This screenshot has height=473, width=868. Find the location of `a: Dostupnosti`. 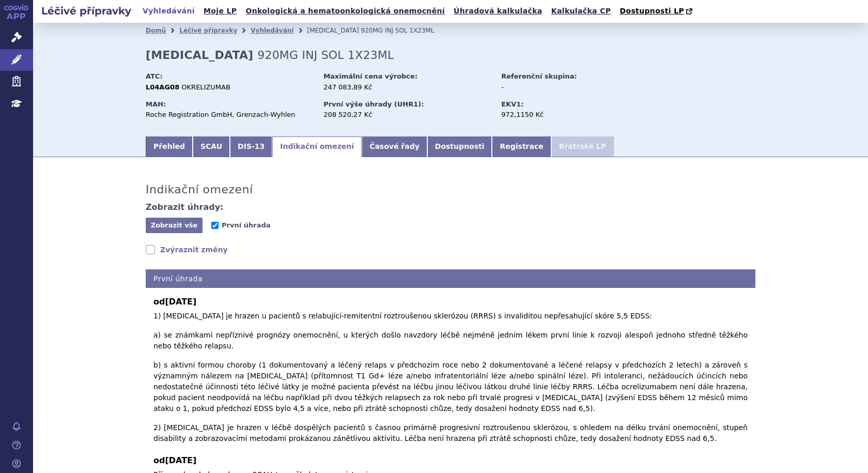

a: Dostupnosti is located at coordinates (460, 147).